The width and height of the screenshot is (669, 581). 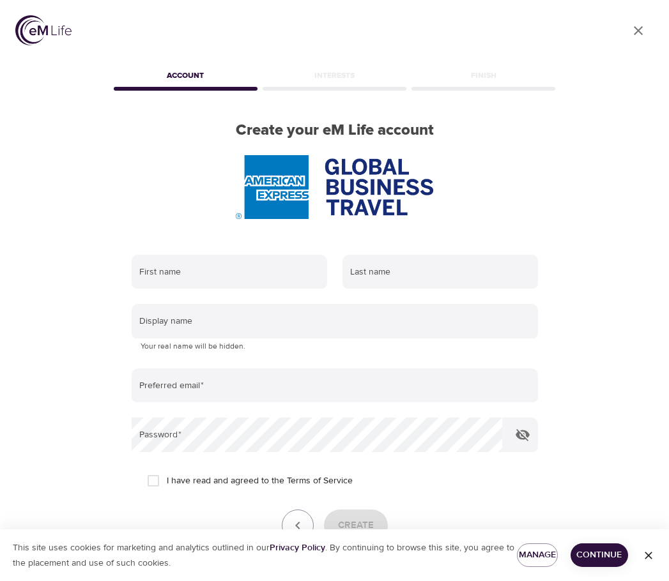 What do you see at coordinates (334, 187) in the screenshot?
I see `img: AmEx%20GBT%20logo.png` at bounding box center [334, 187].